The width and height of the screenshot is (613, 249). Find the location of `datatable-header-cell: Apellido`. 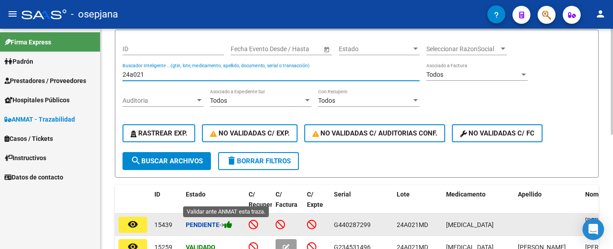

datatable-header-cell: Apellido is located at coordinates (548, 205).